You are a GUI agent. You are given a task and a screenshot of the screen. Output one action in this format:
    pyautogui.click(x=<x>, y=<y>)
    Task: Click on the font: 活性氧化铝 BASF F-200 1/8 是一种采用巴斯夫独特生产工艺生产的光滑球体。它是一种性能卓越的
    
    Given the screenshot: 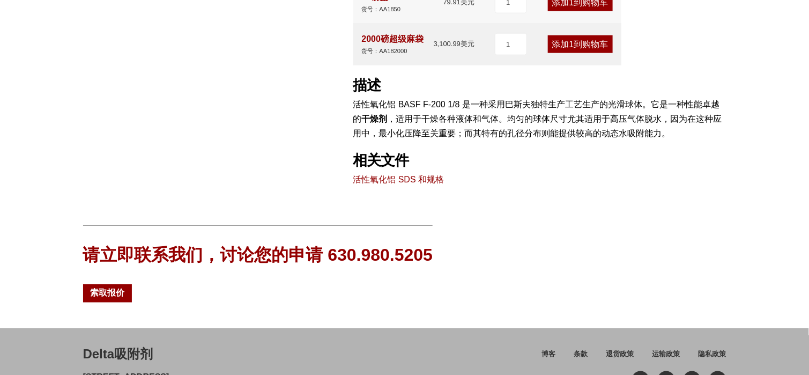 What is the action you would take?
    pyautogui.click(x=536, y=111)
    